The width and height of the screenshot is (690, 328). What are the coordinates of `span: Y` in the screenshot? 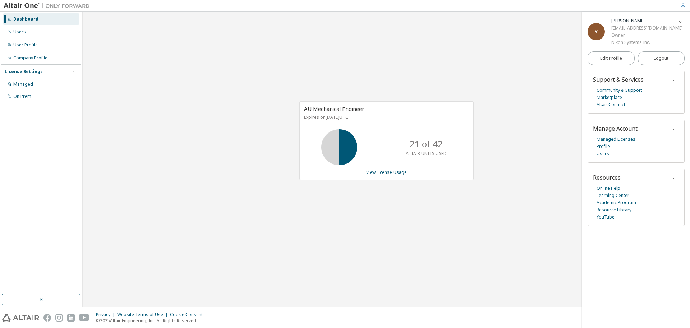 It's located at (596, 32).